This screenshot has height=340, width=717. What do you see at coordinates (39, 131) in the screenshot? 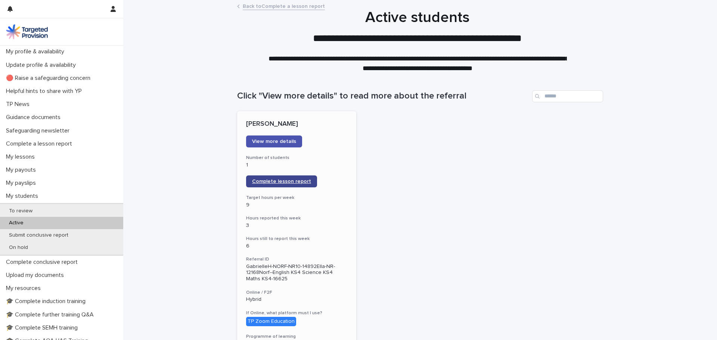
I see `p: Safeguarding newsletter` at bounding box center [39, 131].